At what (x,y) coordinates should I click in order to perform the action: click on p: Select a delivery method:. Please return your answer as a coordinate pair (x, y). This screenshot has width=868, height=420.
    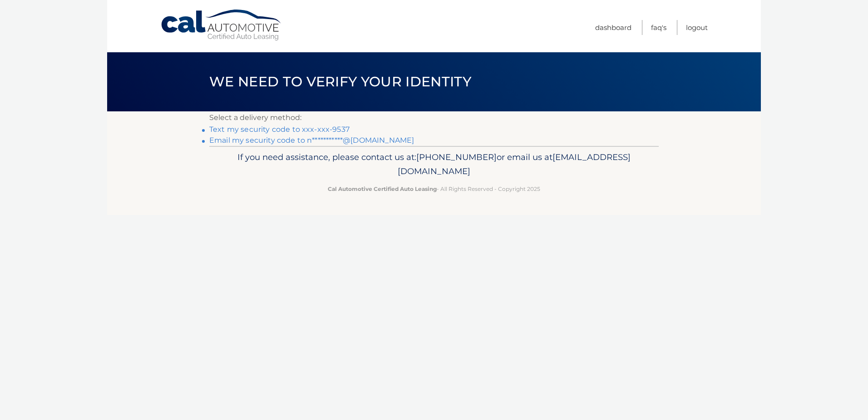
    Looking at the image, I should click on (434, 118).